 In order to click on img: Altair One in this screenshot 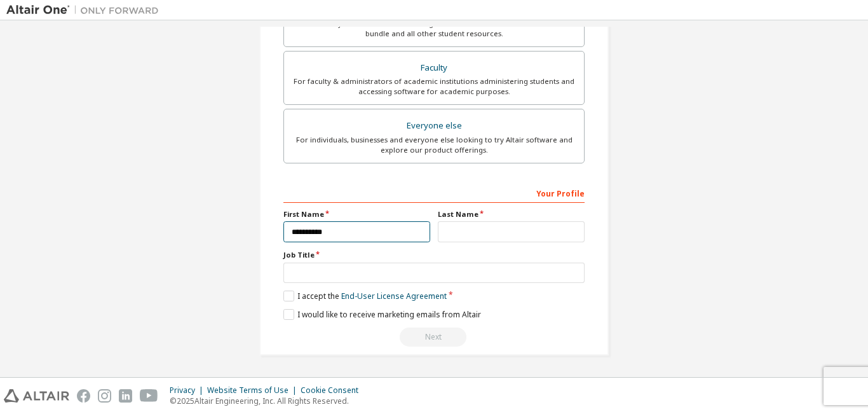, I will do `click(85, 10)`.